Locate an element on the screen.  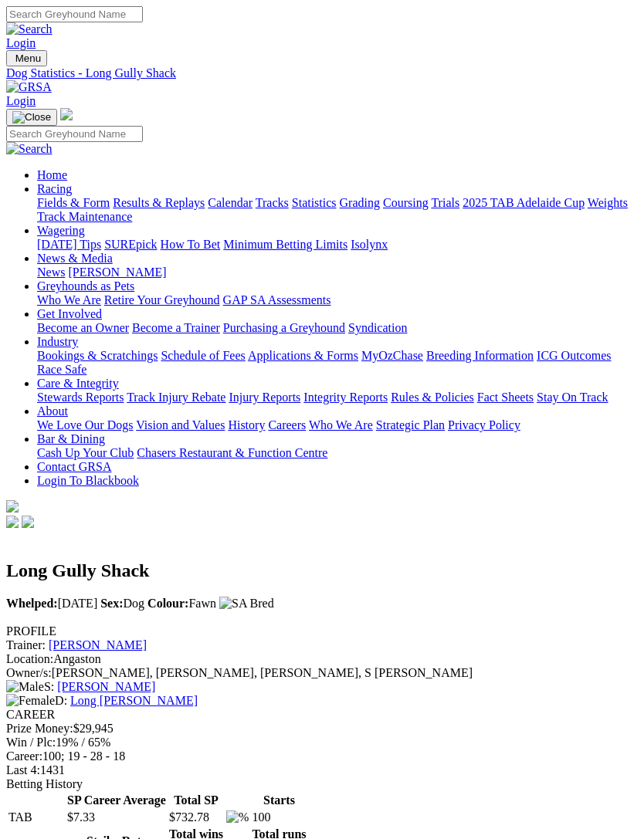
a: Care & Integrity is located at coordinates (78, 383).